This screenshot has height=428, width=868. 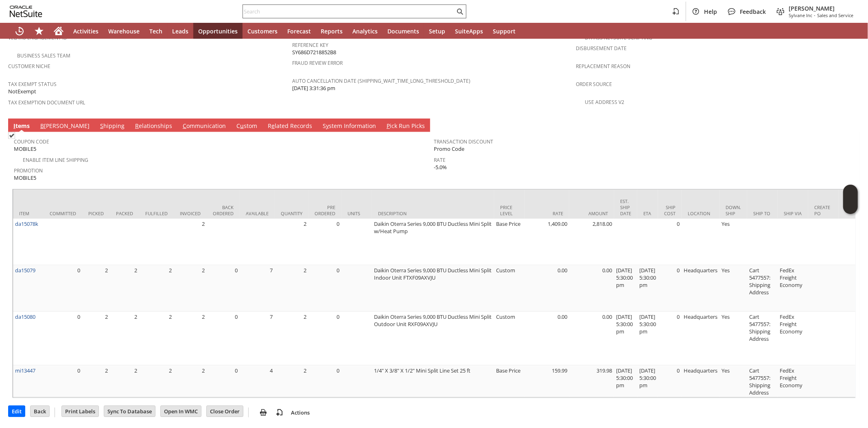 What do you see at coordinates (851, 125) in the screenshot?
I see `a: Unrolled view on` at bounding box center [851, 125].